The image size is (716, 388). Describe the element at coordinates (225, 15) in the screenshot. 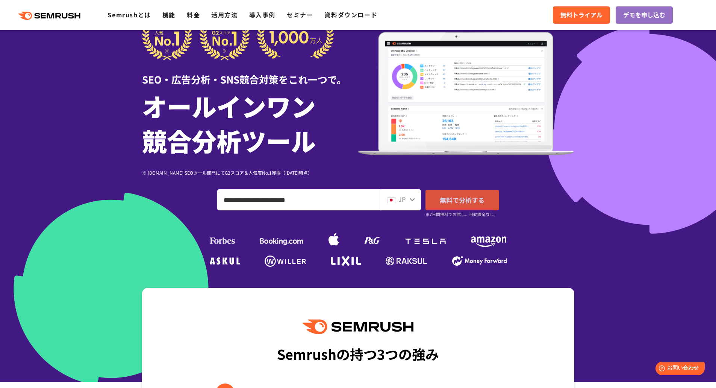

I see `a: 活用方法` at that location.